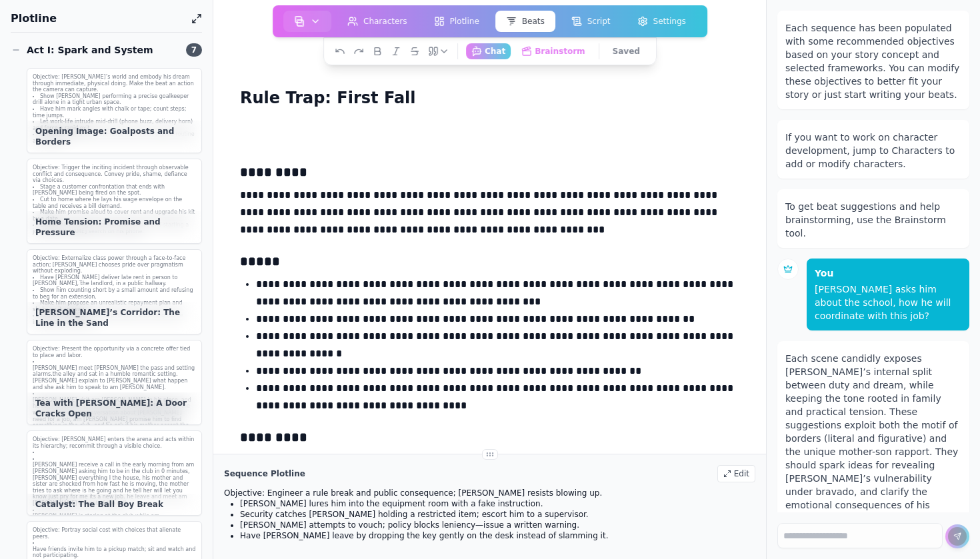 This screenshot has height=559, width=980. What do you see at coordinates (873, 150) in the screenshot?
I see `div: If you want to work on character development, jump to Characters to add or modify characters.` at bounding box center [873, 150].